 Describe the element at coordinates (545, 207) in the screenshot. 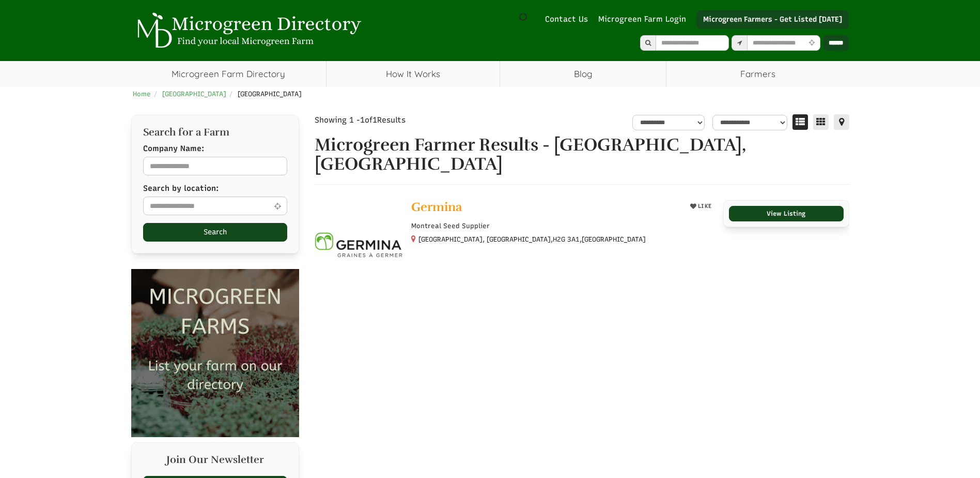

I see `a: Germina` at that location.